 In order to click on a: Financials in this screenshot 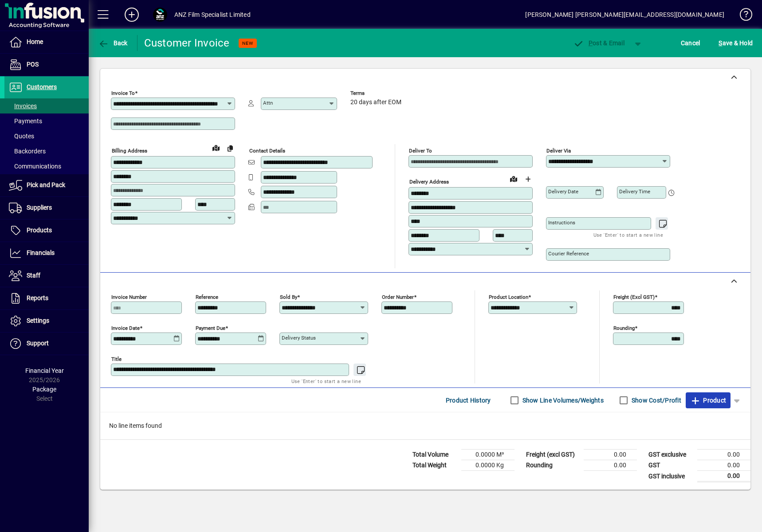, I will do `click(47, 253)`.